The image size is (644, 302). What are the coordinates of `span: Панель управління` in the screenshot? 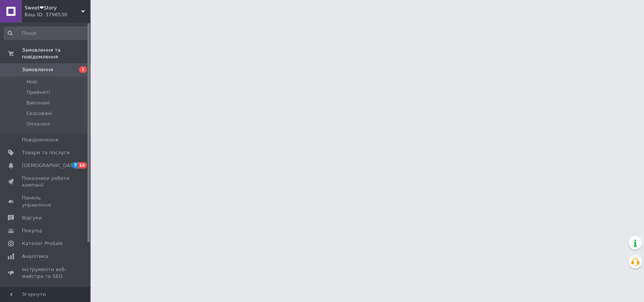 It's located at (46, 201).